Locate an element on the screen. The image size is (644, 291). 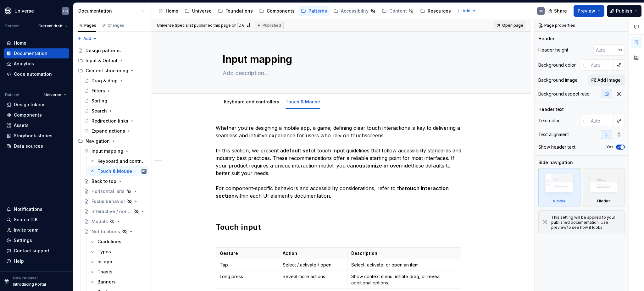
div: Horizontal lists is located at coordinates (108, 191).